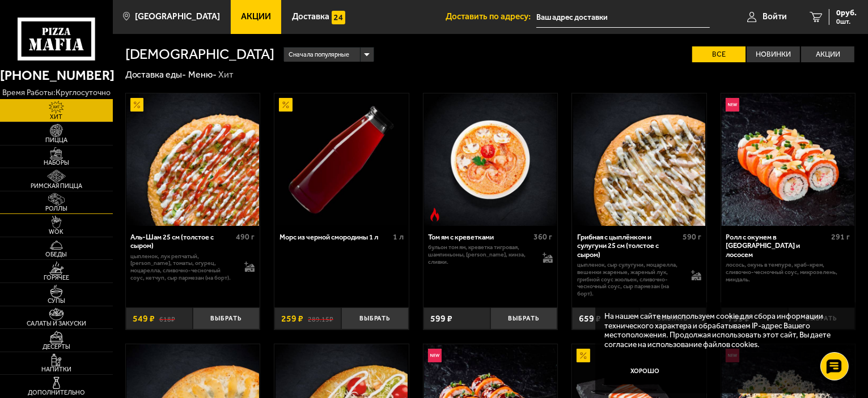 The height and width of the screenshot is (398, 868). I want to click on a: АкционныйМорс из черной смородины 1 л, so click(341, 160).